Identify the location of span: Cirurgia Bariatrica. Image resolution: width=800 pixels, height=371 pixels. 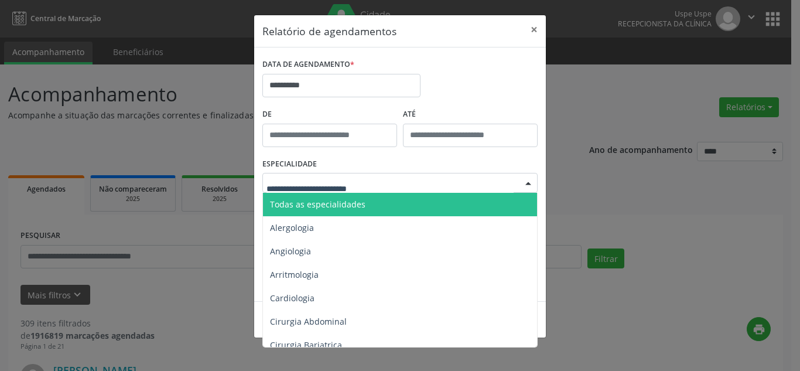
(306, 344).